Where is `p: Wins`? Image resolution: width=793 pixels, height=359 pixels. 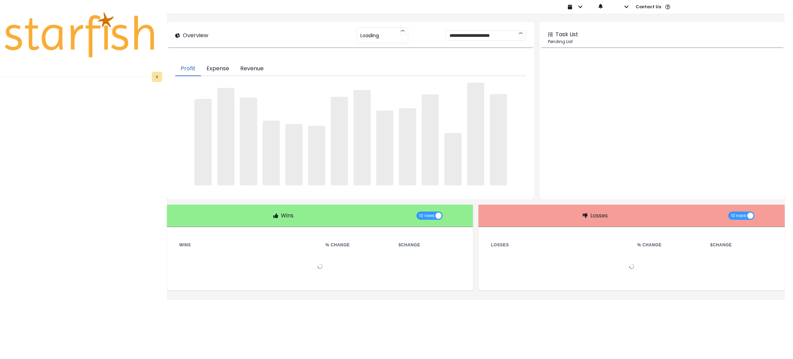
p: Wins is located at coordinates (287, 215).